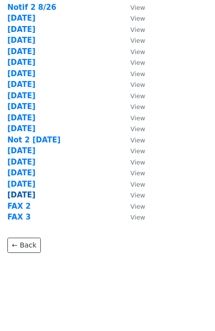  Describe the element at coordinates (19, 206) in the screenshot. I see `a: FAX 2` at that location.